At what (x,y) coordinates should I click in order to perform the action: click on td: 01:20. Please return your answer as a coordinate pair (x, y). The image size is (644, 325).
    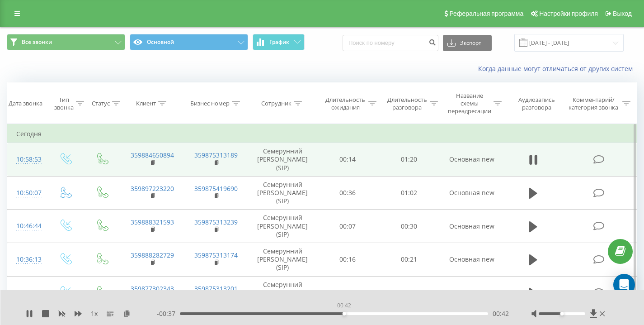
    Looking at the image, I should click on (409, 160).